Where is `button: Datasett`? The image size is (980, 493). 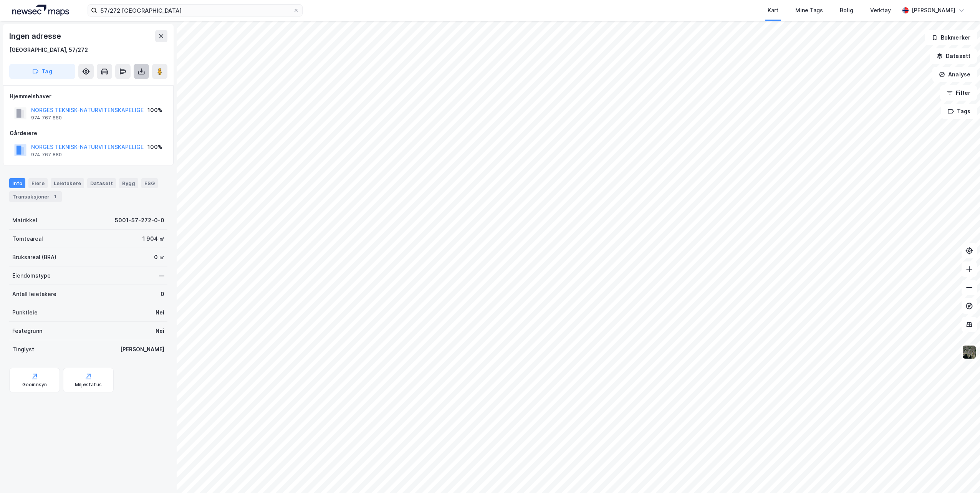
button: Datasett is located at coordinates (954, 56).